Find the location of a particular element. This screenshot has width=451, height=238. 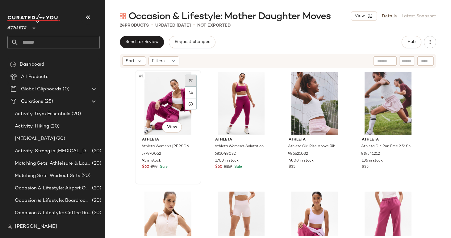

span: (0) is located at coordinates (65, 89).